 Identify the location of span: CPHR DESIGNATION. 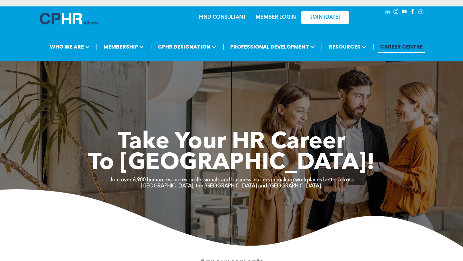
(187, 47).